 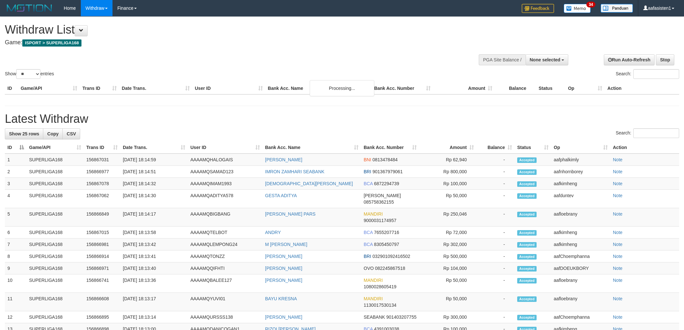 What do you see at coordinates (367, 172) in the screenshot?
I see `span: BRI` at bounding box center [367, 172].